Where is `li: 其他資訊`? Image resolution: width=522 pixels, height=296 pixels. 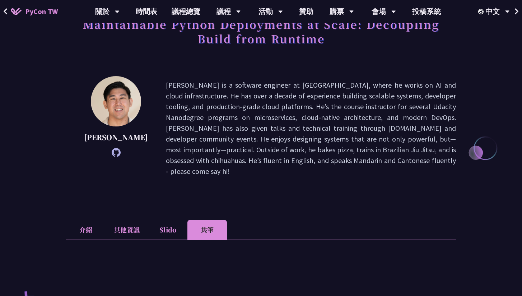
li: 其他資訊 is located at coordinates (127, 230).